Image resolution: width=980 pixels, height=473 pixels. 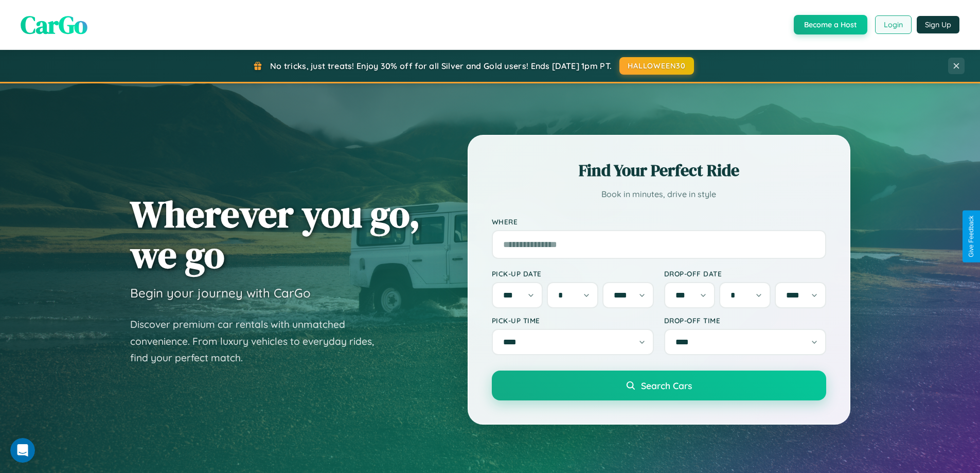 What do you see at coordinates (54, 25) in the screenshot?
I see `span: CarGo` at bounding box center [54, 25].